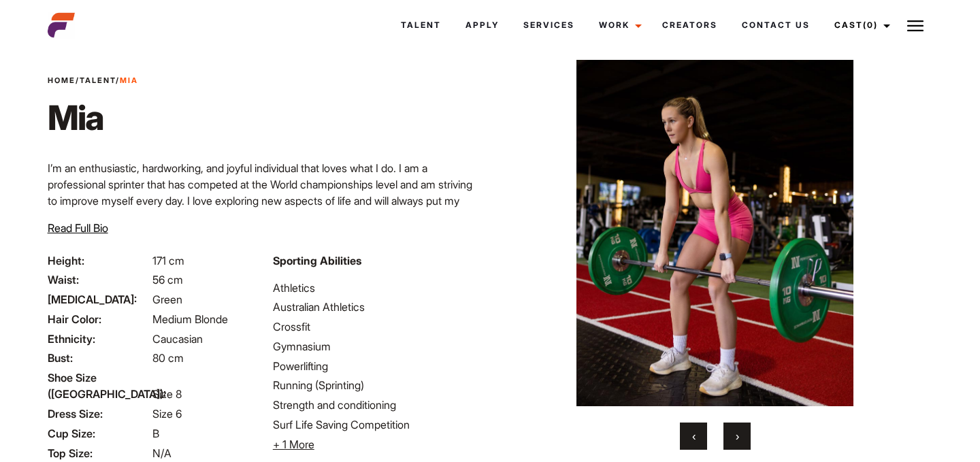  Describe the element at coordinates (715, 233) in the screenshot. I see `img: IMG_4425 2` at that location.